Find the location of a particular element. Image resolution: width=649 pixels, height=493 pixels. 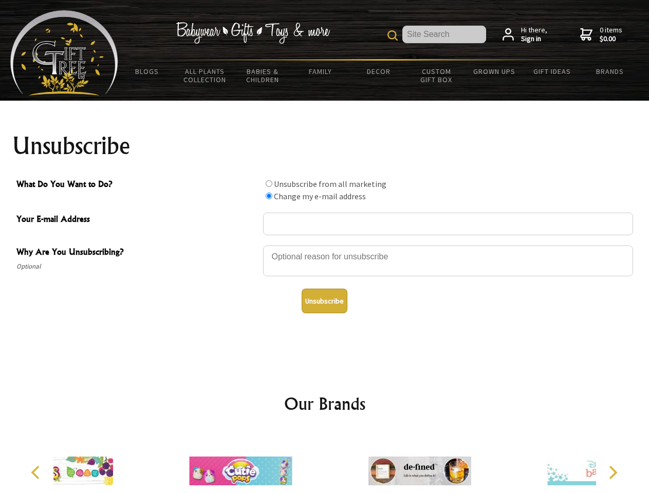

a: 0 items$0.00 is located at coordinates (601, 34).